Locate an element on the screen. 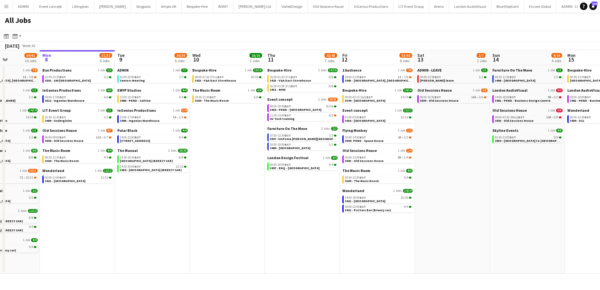  span: 110 is located at coordinates (595, 3).